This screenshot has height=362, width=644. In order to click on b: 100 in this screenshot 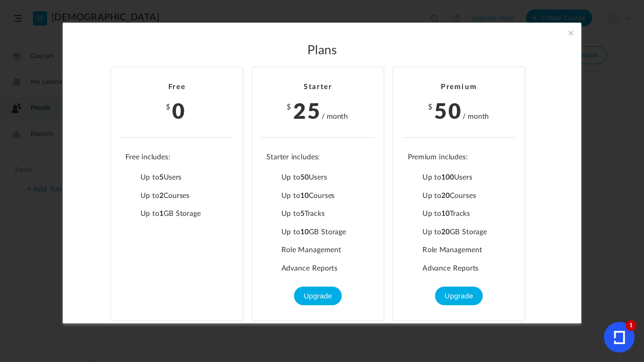, I will do `click(447, 177)`.